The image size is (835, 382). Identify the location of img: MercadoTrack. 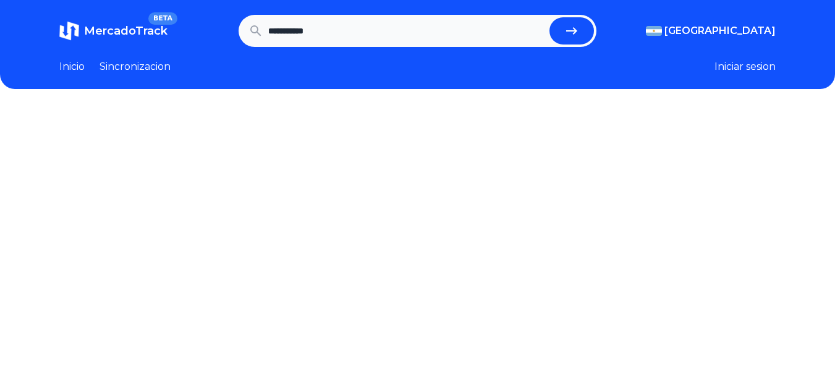
(69, 31).